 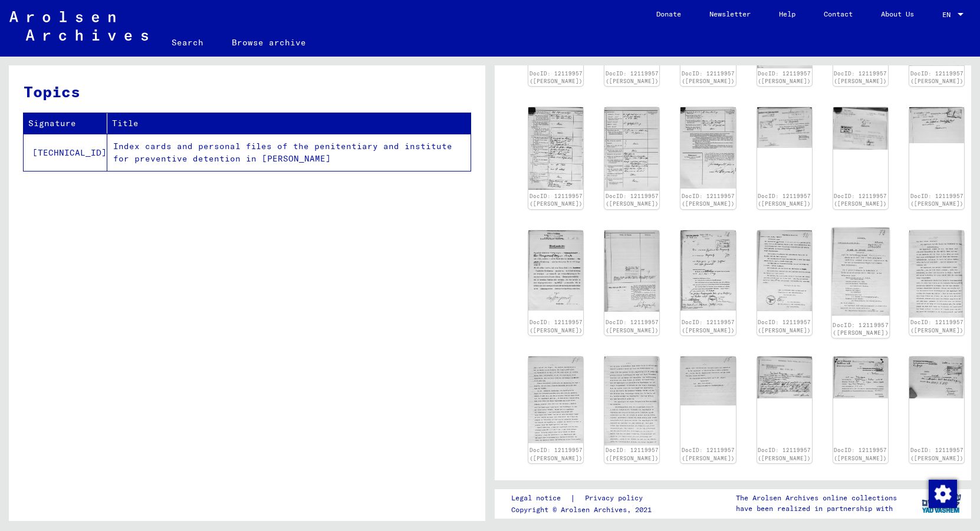 I want to click on img: 014.jpg, so click(x=632, y=271).